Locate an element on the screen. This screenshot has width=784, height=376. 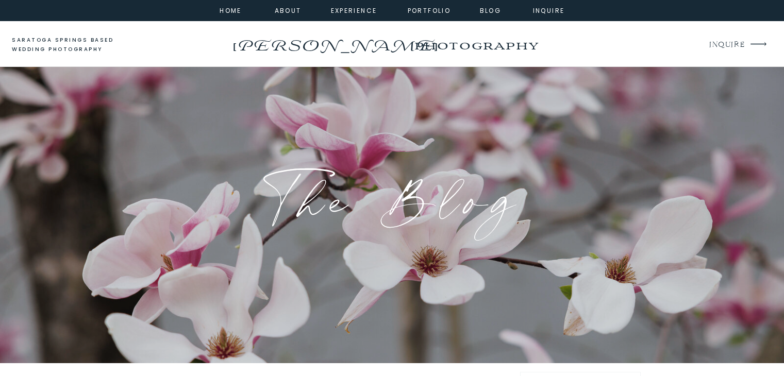
a: photography is located at coordinates (476, 45).